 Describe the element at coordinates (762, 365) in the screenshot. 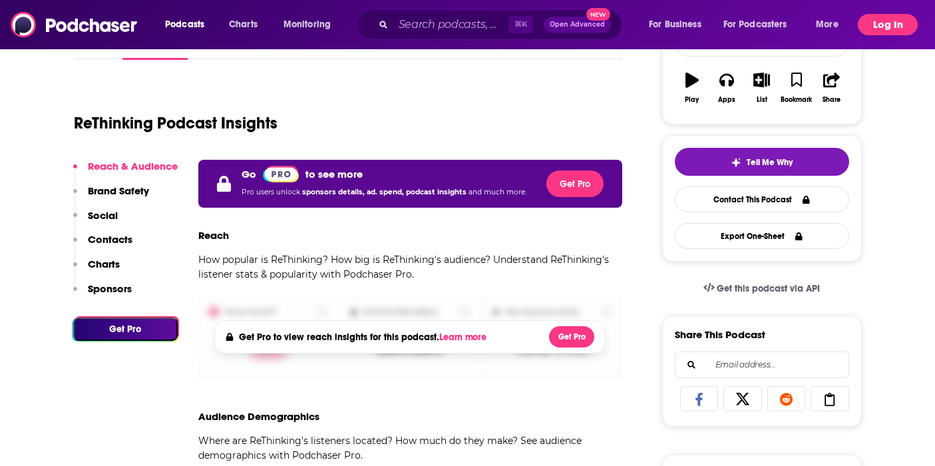

I see `input: Email address...` at that location.